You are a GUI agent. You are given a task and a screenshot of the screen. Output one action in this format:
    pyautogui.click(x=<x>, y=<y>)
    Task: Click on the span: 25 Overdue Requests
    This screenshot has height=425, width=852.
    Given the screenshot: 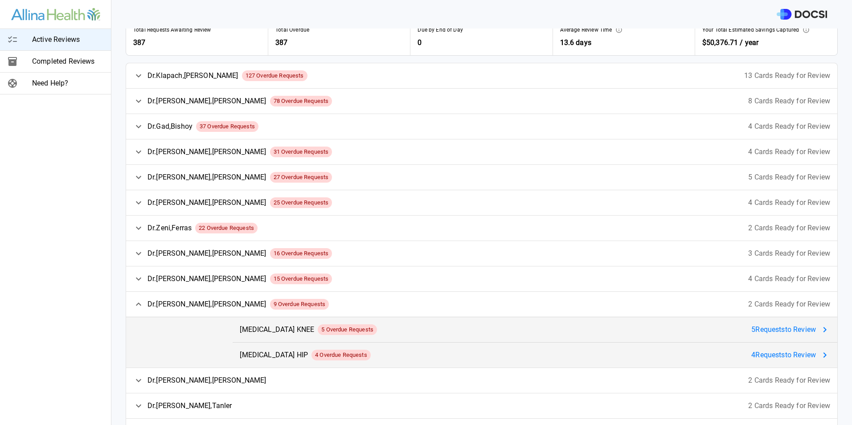 What is the action you would take?
    pyautogui.click(x=301, y=203)
    